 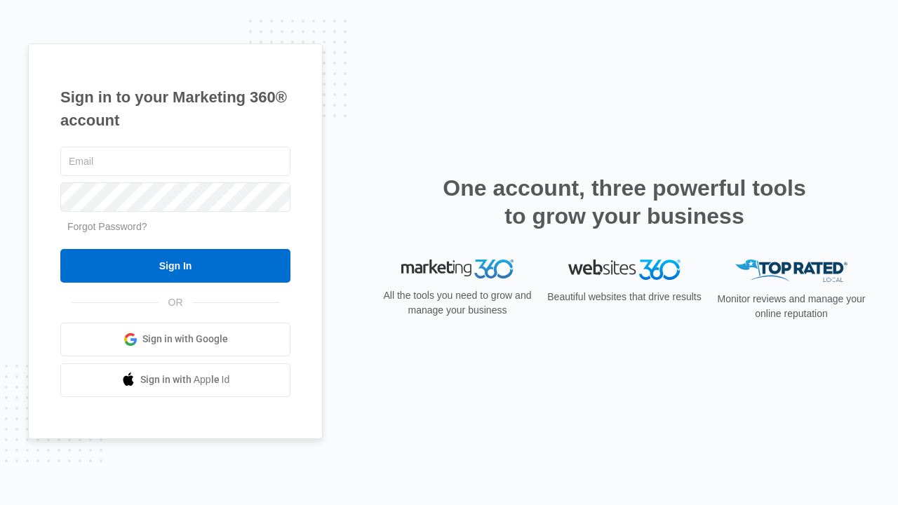 I want to click on a: Sign in with Google, so click(x=175, y=340).